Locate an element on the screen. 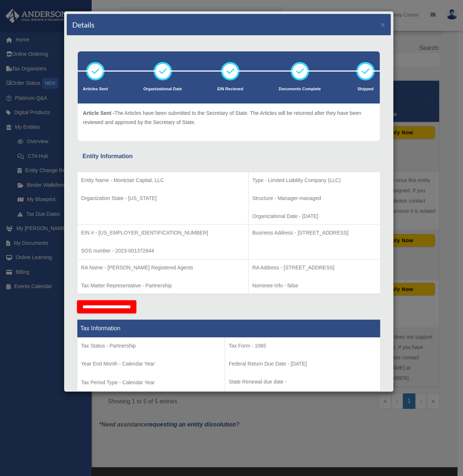 The width and height of the screenshot is (463, 476). p: The Articles have been submitted to the Secretary of State. The Articles will be returned after t... is located at coordinates (229, 118).